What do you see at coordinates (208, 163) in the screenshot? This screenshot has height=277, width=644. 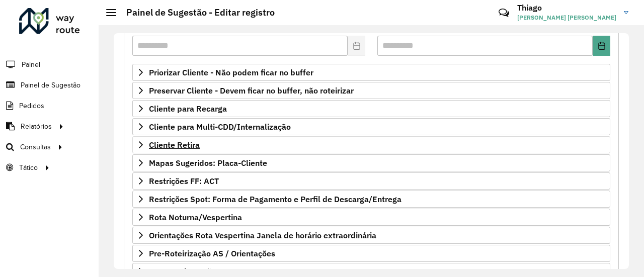 I see `span: Mapas Sugeridos: Placa-Cliente` at bounding box center [208, 163].